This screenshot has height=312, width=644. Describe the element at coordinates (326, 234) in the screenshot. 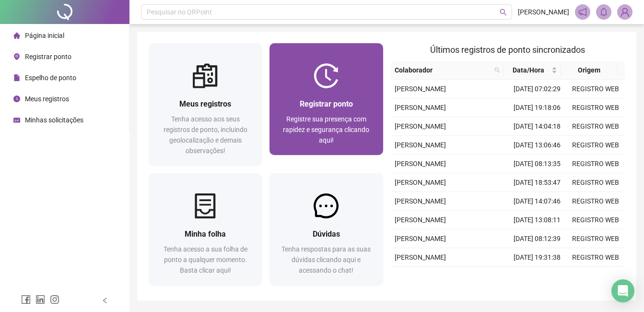

I see `span: Dúvidas` at that location.